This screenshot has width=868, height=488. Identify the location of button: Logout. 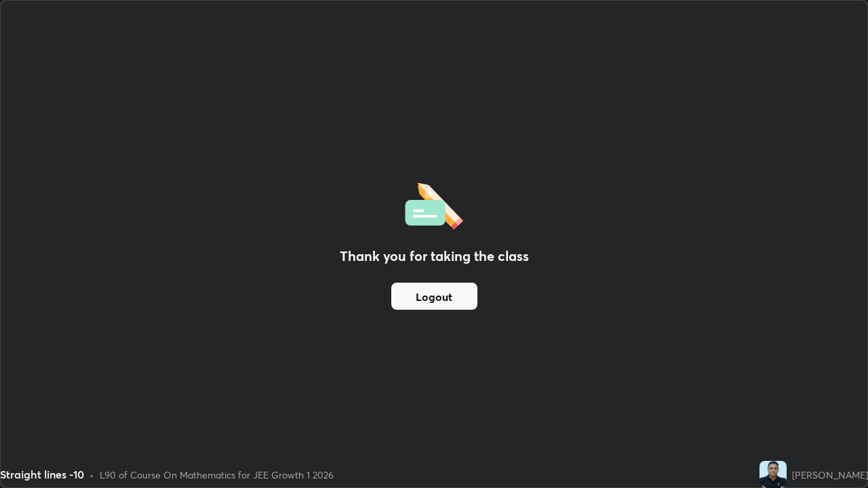
(434, 296).